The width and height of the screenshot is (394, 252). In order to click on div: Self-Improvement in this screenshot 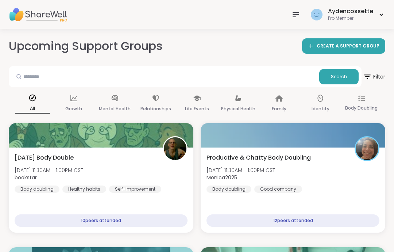, I will do `click(135, 189)`.